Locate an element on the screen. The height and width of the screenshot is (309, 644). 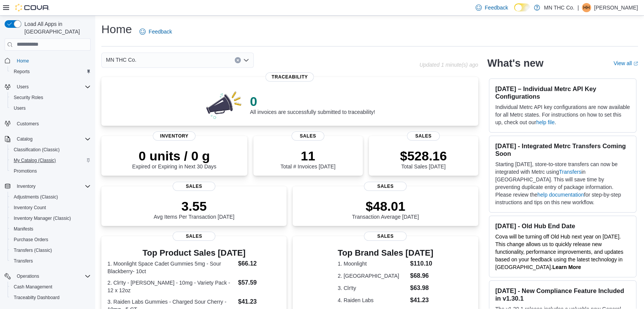
span: Promotions is located at coordinates (50, 171).